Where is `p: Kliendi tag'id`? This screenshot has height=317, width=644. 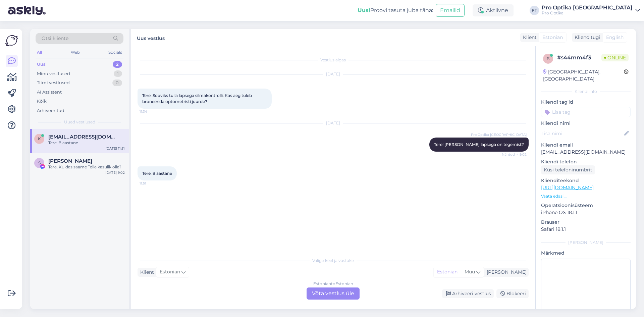
p: Kliendi tag'id is located at coordinates (585, 102).